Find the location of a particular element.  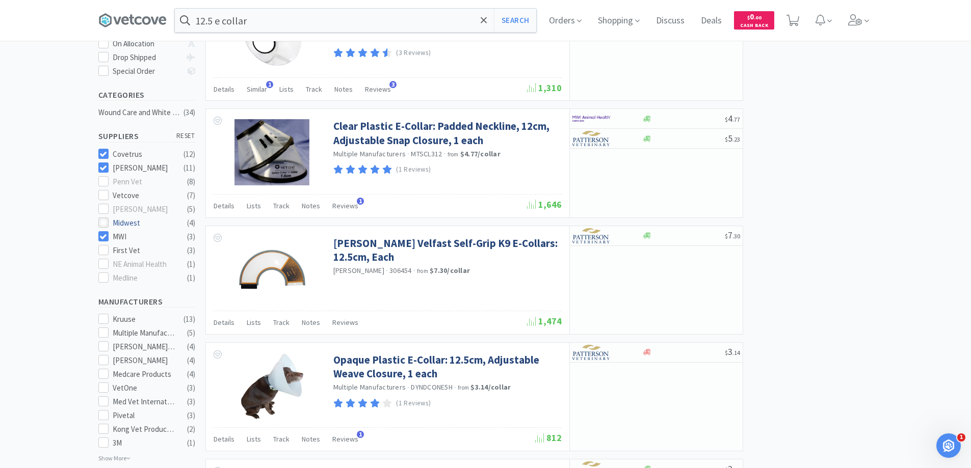

span: 4 is located at coordinates (732, 118).